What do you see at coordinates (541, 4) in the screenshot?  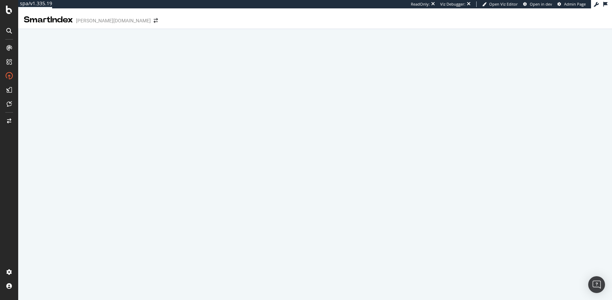 I see `span: Open in dev` at bounding box center [541, 4].